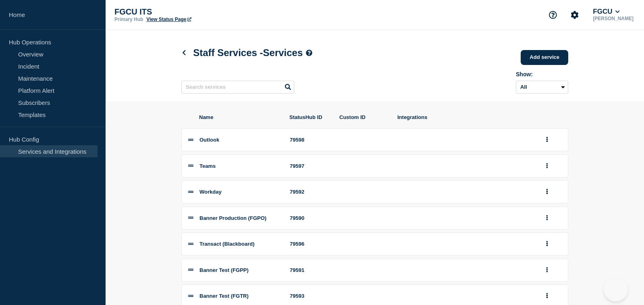  I want to click on p: Primary Hub, so click(128, 19).